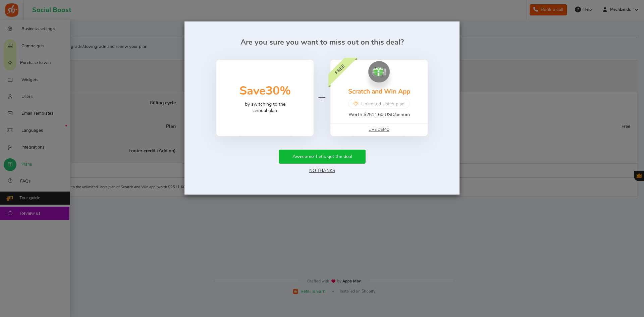 The image size is (644, 317). I want to click on h3: Save, so click(265, 91).